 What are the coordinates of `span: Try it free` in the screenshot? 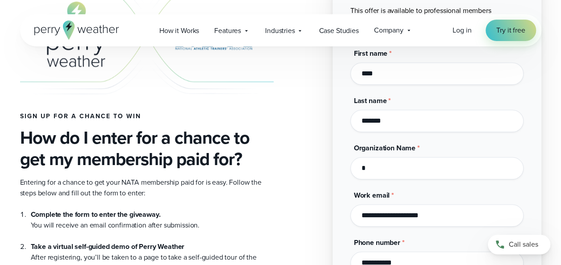 It's located at (511, 30).